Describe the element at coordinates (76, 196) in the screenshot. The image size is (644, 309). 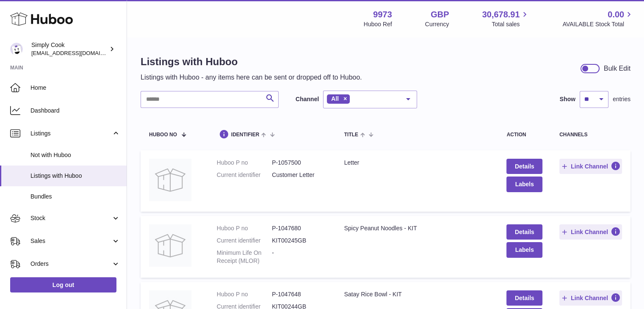
I see `span: Bundles` at that location.